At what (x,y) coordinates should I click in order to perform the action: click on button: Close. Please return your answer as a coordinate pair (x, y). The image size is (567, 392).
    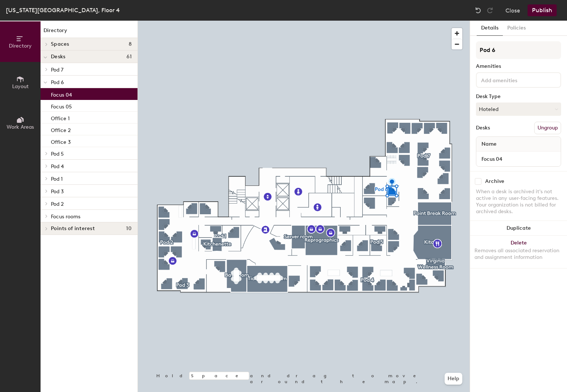
    Looking at the image, I should click on (513, 10).